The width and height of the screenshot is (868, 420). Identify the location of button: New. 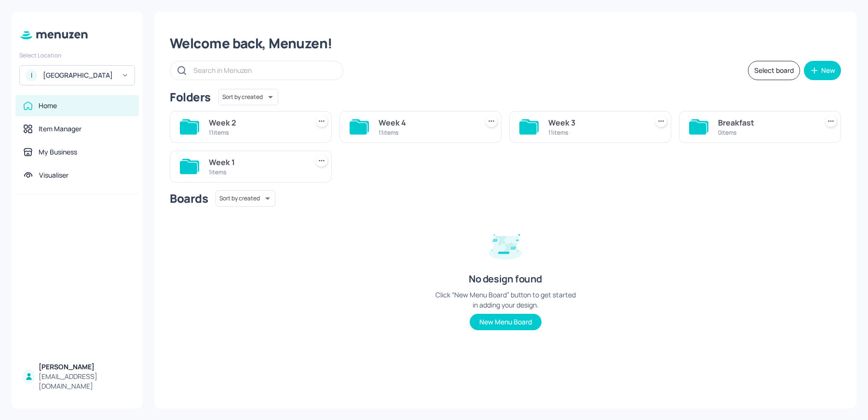
(823, 70).